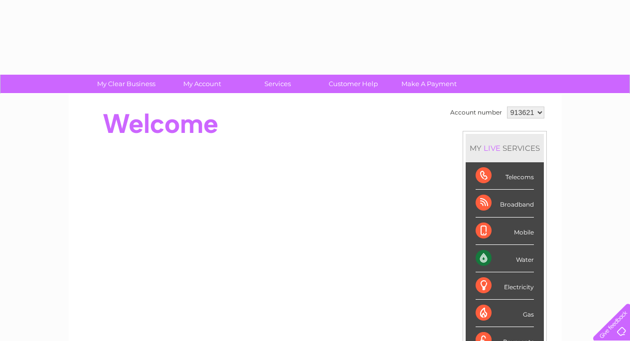 The image size is (630, 341). What do you see at coordinates (353, 84) in the screenshot?
I see `a: Customer Help` at bounding box center [353, 84].